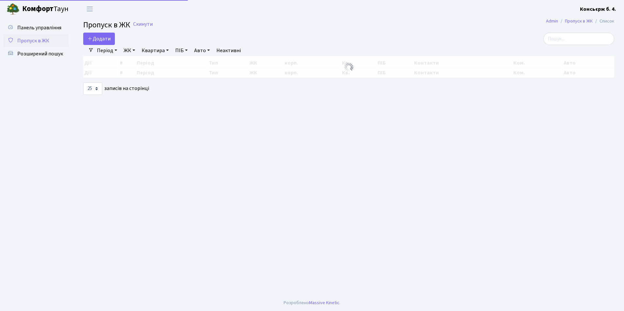  I want to click on img: Обробка..., so click(349, 67).